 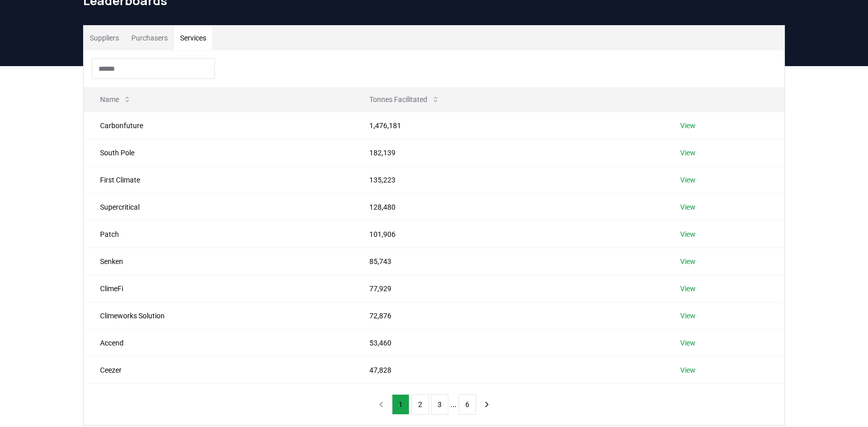 What do you see at coordinates (508, 343) in the screenshot?
I see `td: 53,460` at bounding box center [508, 343].